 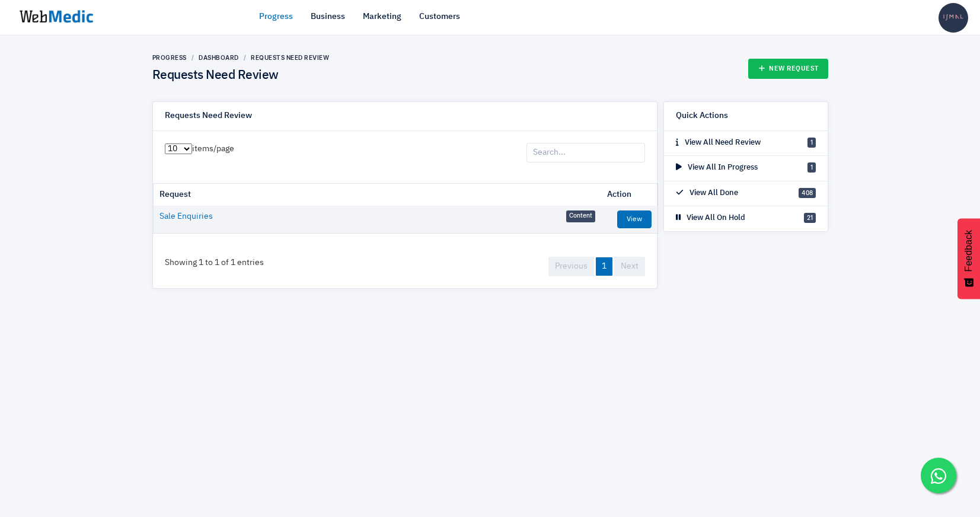 What do you see at coordinates (241, 76) in the screenshot?
I see `h4: Requests Need Review` at bounding box center [241, 76].